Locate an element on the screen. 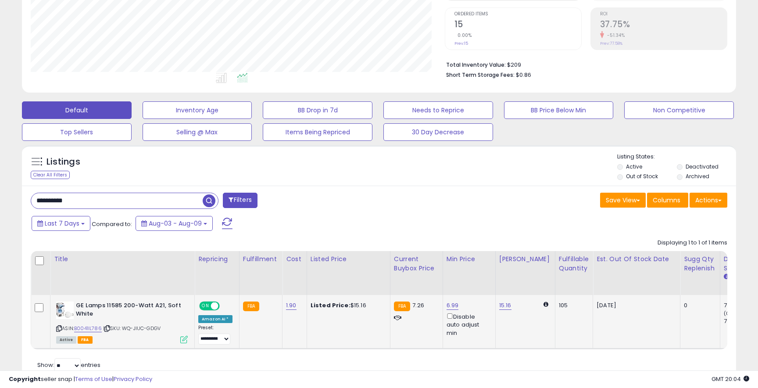 This screenshot has width=758, height=388. span: Columns is located at coordinates (667, 200).